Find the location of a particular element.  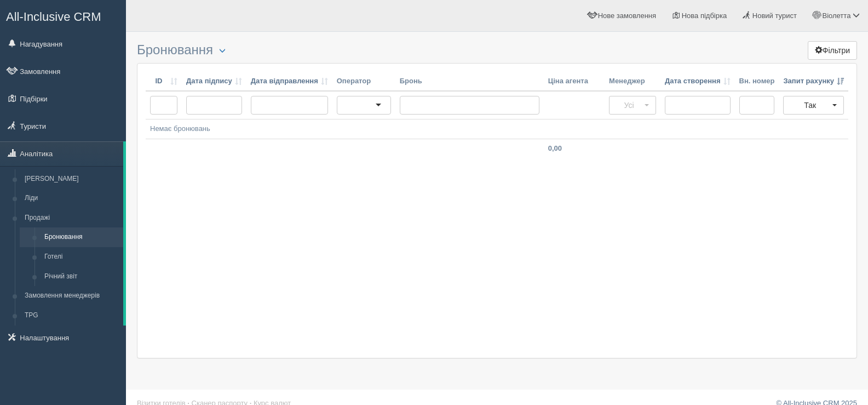

span: All-Inclusive CRM is located at coordinates (54, 16).